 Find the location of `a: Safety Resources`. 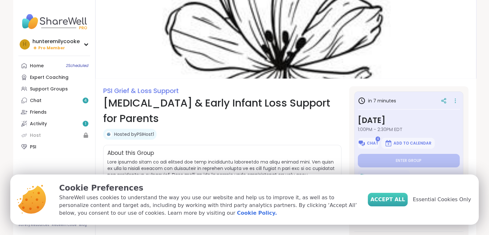

a: Safety Resources is located at coordinates (34, 225).